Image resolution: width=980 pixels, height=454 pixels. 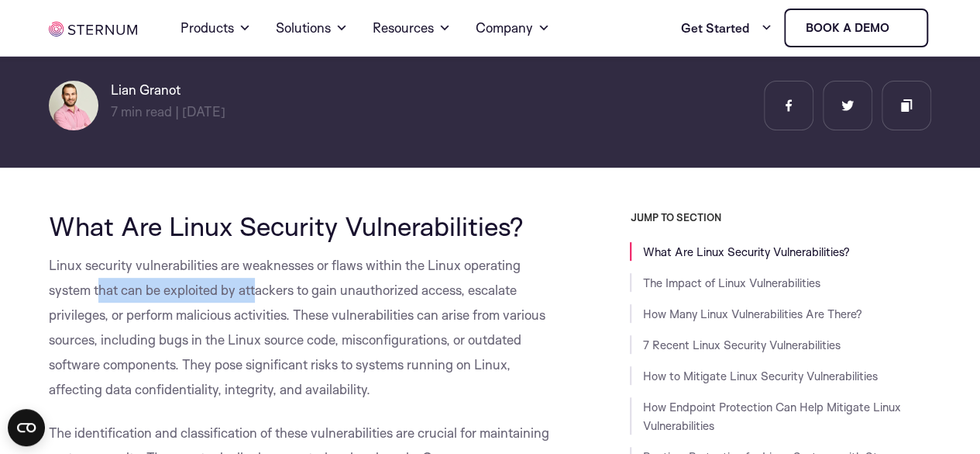 I want to click on span: min read |, so click(x=145, y=111).